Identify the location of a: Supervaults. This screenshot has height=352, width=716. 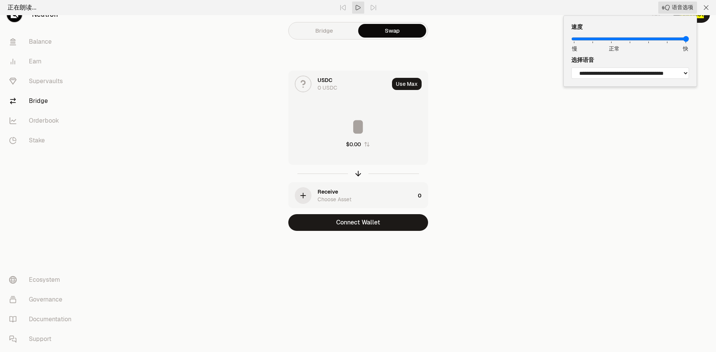
(43, 81).